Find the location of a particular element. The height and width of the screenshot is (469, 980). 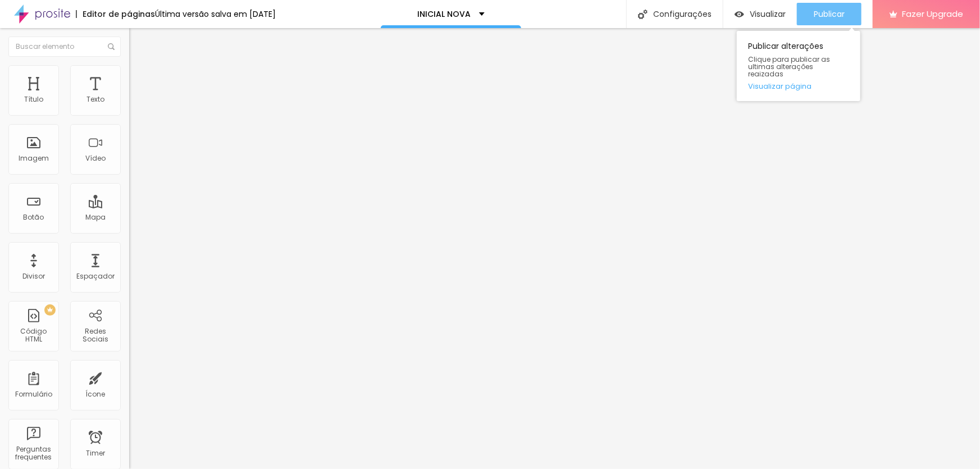

div: Mapa is located at coordinates (95, 217).